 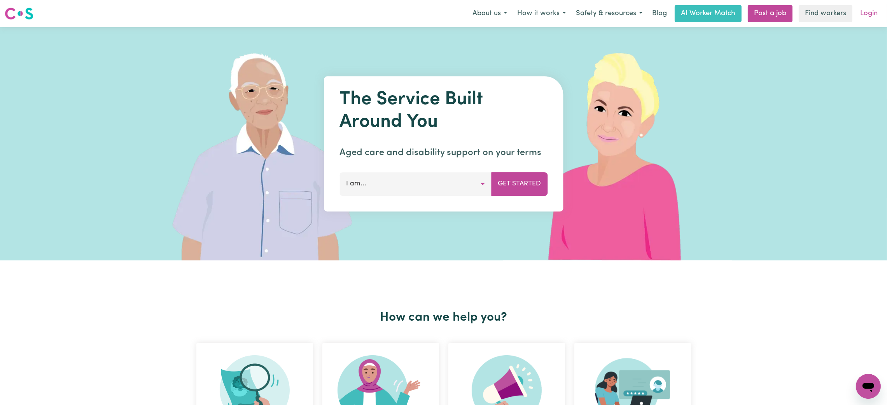 I want to click on button: How it works, so click(x=541, y=14).